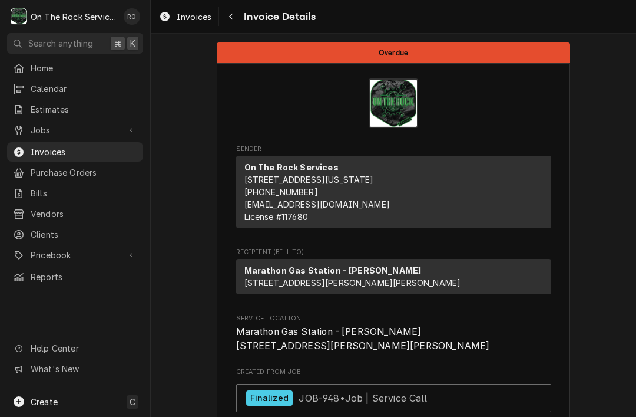 Image resolution: width=636 pixels, height=417 pixels. I want to click on span: License # 117680, so click(276, 216).